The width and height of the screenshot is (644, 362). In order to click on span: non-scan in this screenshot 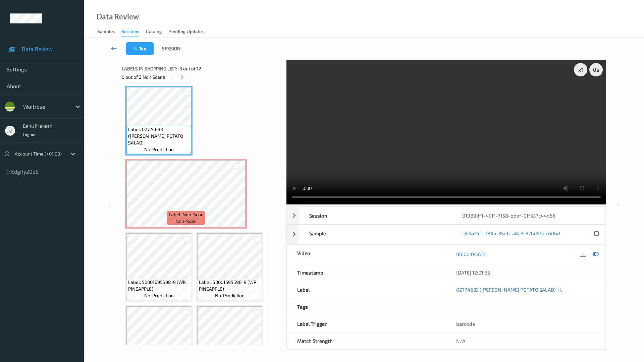, I will do `click(186, 221)`.